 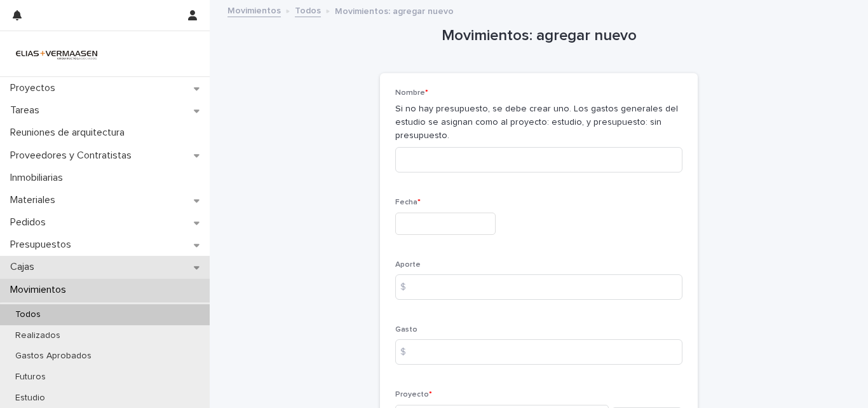 I want to click on p: Gastos Aprobados, so click(x=53, y=355).